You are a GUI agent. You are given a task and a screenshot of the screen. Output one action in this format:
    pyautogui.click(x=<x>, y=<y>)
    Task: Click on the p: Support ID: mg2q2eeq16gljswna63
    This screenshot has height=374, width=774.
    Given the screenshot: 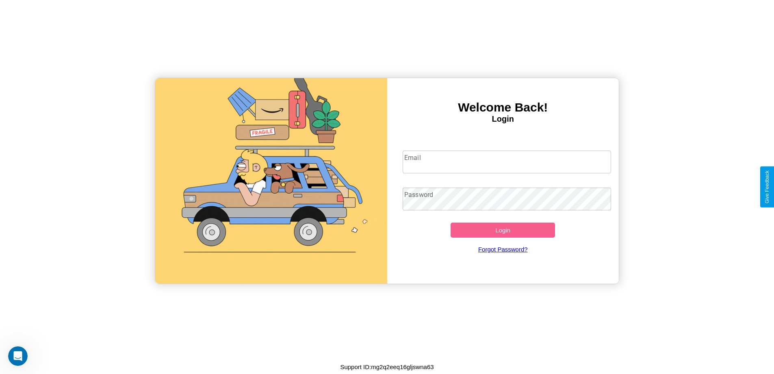 What is the action you would take?
    pyautogui.click(x=387, y=366)
    